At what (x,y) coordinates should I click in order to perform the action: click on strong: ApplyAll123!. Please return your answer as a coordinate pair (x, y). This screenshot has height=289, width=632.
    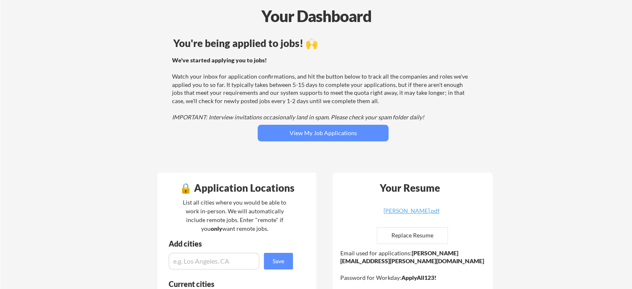
    Looking at the image, I should click on (419, 277).